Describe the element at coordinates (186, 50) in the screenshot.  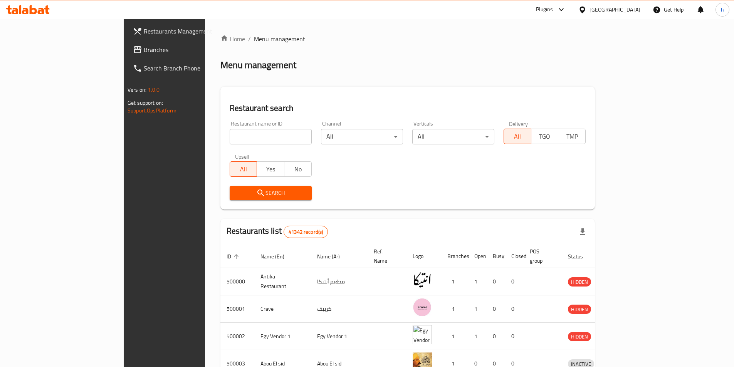
I see `a: Branches` at that location.